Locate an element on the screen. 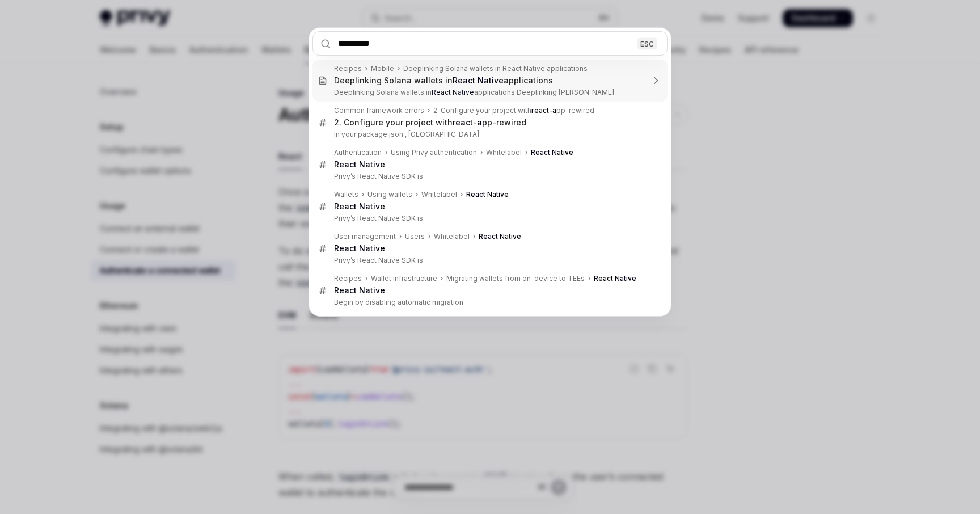 The image size is (980, 514). div: Using Privy authentication is located at coordinates (434, 152).